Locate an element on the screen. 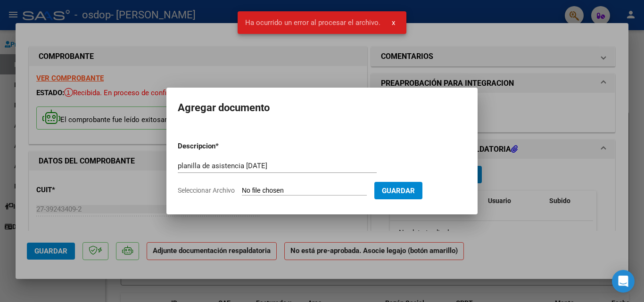  button: Guardar is located at coordinates (399, 190).